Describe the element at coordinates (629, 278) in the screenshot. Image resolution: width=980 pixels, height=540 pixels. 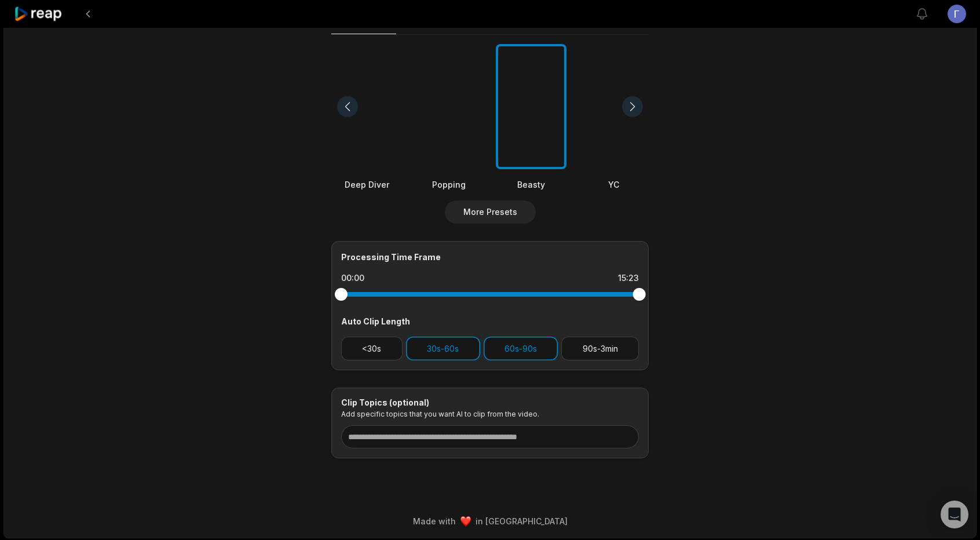
I see `div: 15:23` at that location.